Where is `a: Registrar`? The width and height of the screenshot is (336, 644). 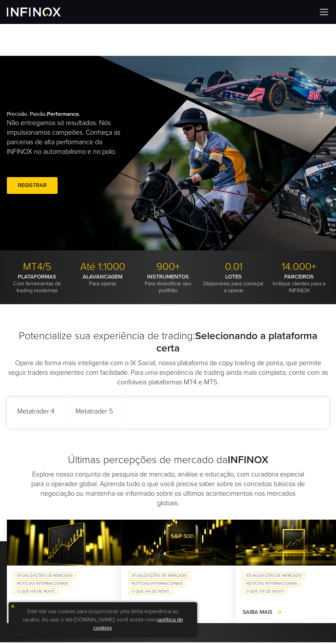
a: Registrar is located at coordinates (32, 185).